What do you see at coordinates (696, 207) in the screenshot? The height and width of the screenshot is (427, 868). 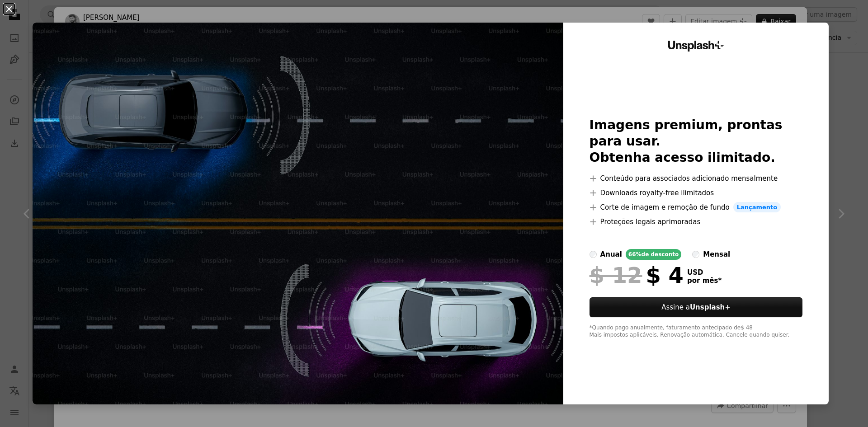 I see `li: Corte de imagem e remoção de fundo` at bounding box center [696, 207].